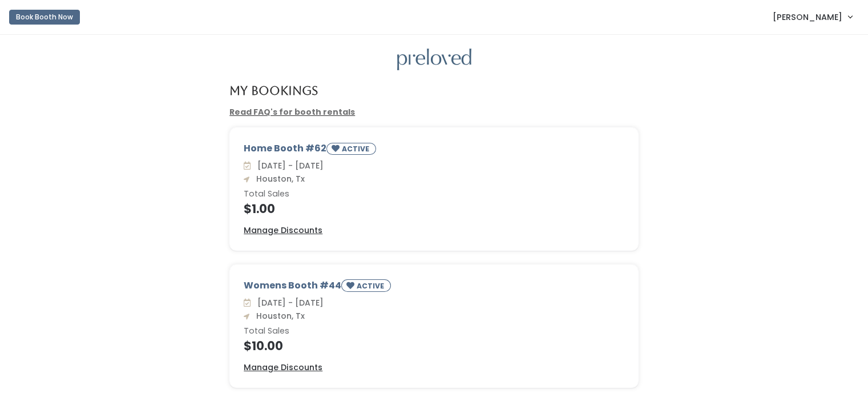 The height and width of the screenshot is (397, 868). I want to click on h4: $1.00, so click(434, 209).